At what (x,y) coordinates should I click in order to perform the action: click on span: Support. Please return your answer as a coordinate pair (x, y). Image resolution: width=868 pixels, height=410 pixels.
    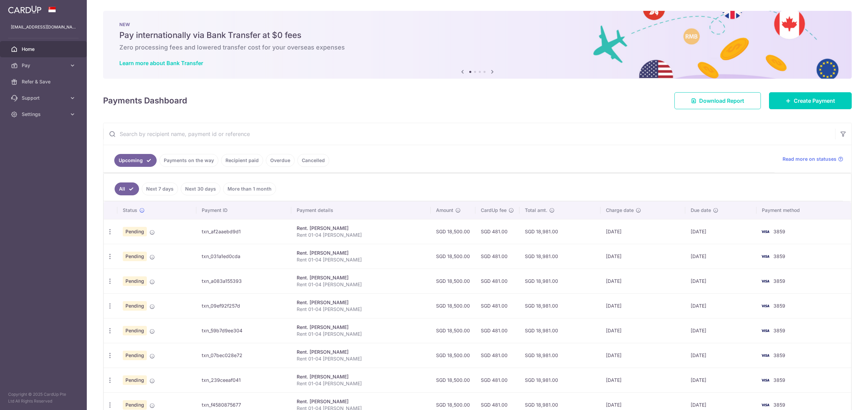
    Looking at the image, I should click on (44, 98).